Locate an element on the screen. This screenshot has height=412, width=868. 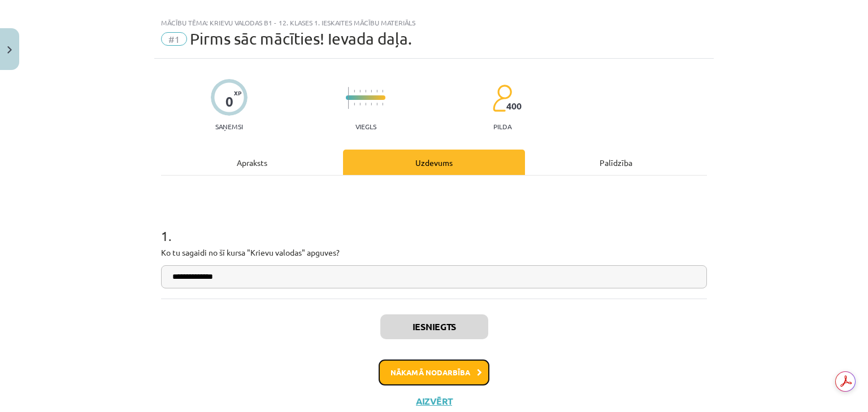
p: Ko tu sagaidi no šī kursa "Krievu valodas" apguves? is located at coordinates (434, 253).